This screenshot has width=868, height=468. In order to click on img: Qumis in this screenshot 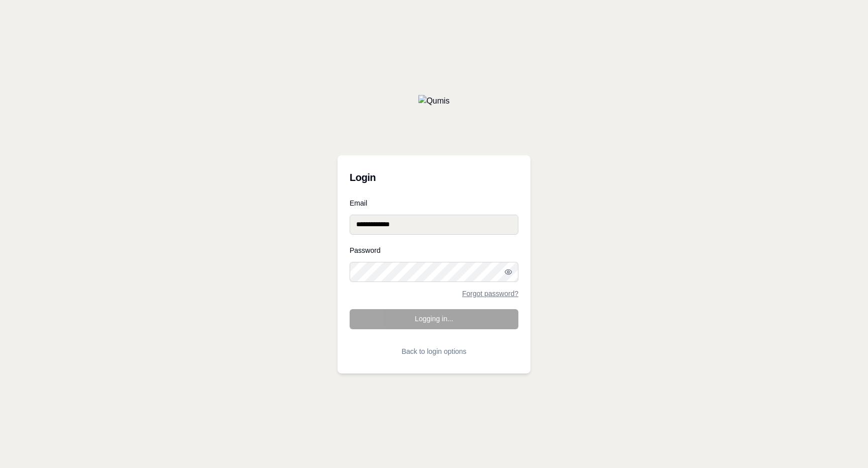, I will do `click(434, 101)`.